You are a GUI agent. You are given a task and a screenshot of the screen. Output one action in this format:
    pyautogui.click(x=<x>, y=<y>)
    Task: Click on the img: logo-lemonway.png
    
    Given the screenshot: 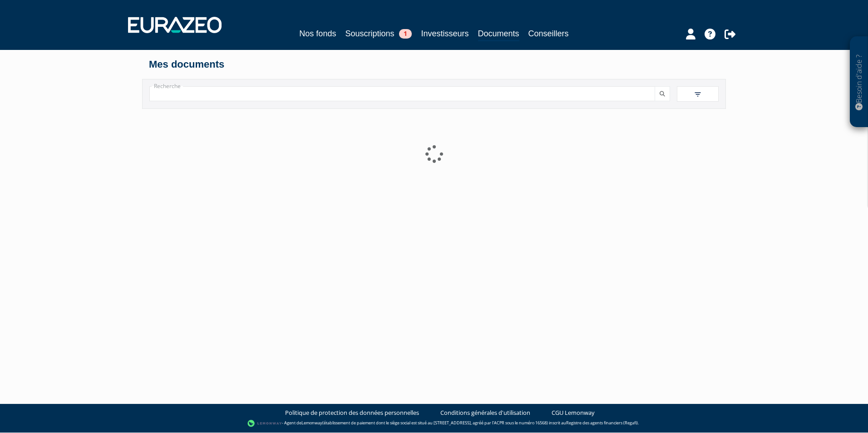 What is the action you would take?
    pyautogui.click(x=265, y=424)
    